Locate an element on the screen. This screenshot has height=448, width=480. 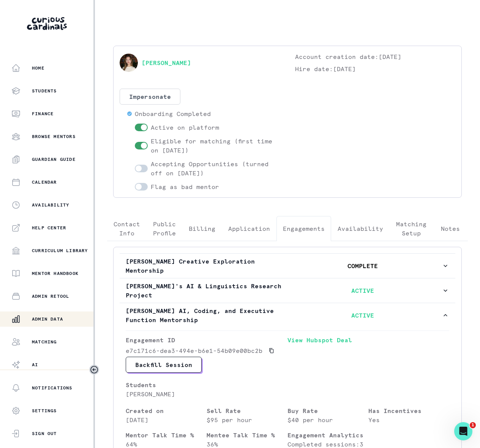
p: Flag as bad mentor is located at coordinates (185, 187).